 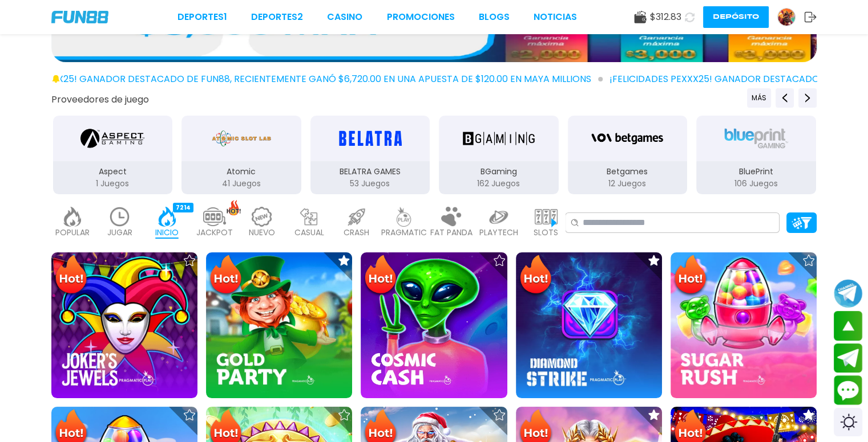 I want to click on p: INICIO, so click(x=166, y=233).